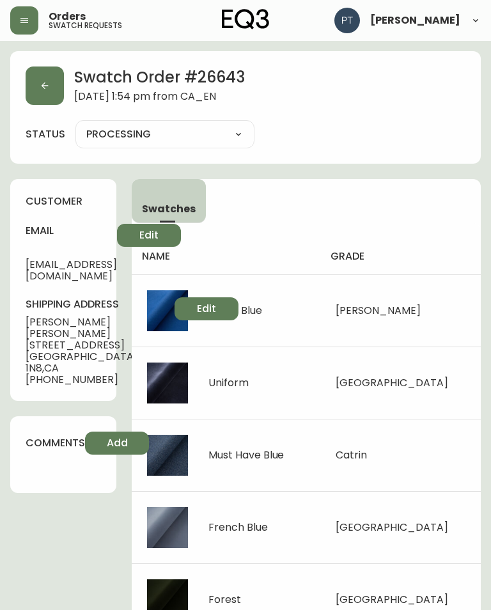 The width and height of the screenshot is (491, 610). I want to click on img: 1650c742-441e-4154-941c-92b33b12bb84.jpg-thumb.jpg, so click(167, 311).